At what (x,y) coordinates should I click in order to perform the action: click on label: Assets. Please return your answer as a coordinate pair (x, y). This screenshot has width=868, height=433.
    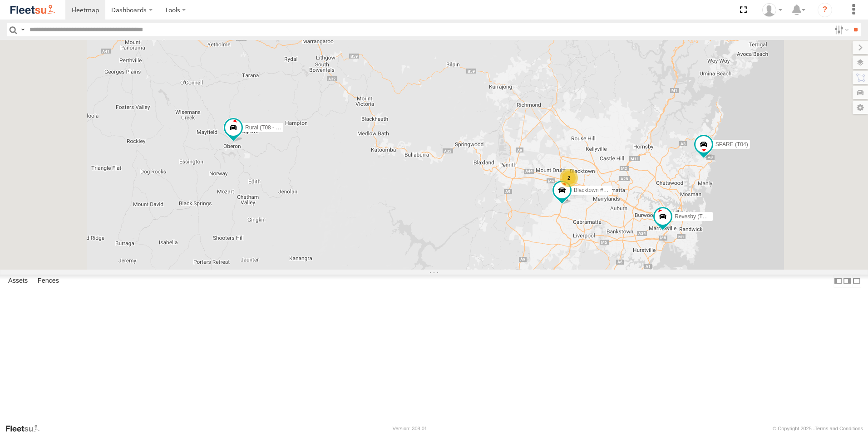
    Looking at the image, I should click on (18, 281).